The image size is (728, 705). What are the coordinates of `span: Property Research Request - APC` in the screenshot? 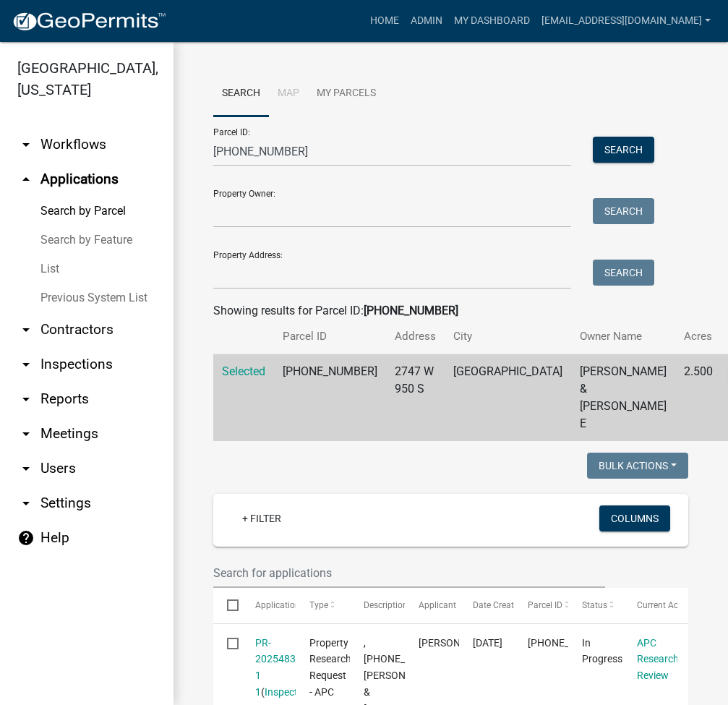 It's located at (331, 667).